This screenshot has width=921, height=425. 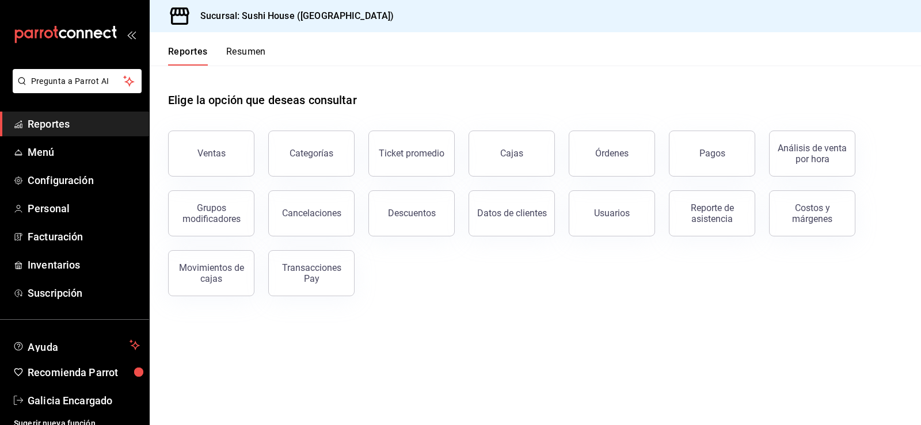 What do you see at coordinates (311, 273) in the screenshot?
I see `button: Transacciones Pay` at bounding box center [311, 273].